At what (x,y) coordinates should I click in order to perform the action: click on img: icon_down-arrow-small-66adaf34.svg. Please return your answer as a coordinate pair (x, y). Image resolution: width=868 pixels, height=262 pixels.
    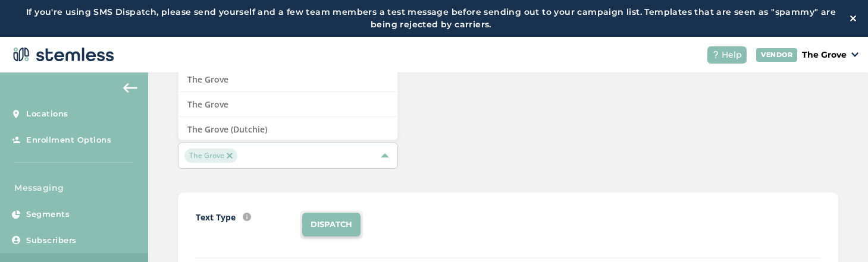
    Looking at the image, I should click on (855, 55).